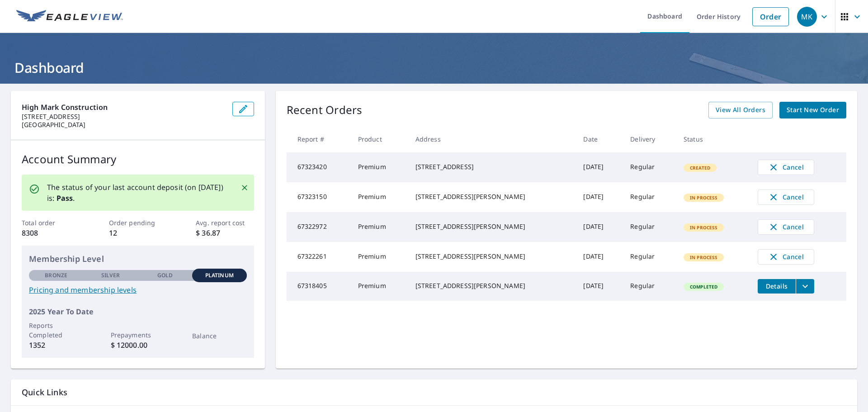 This screenshot has height=412, width=868. I want to click on p: $ 12000.00, so click(138, 345).